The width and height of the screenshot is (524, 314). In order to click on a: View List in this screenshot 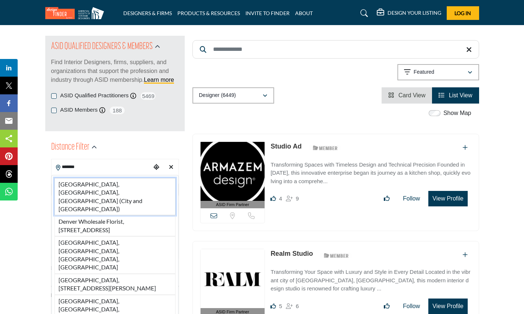, I will do `click(456, 95)`.